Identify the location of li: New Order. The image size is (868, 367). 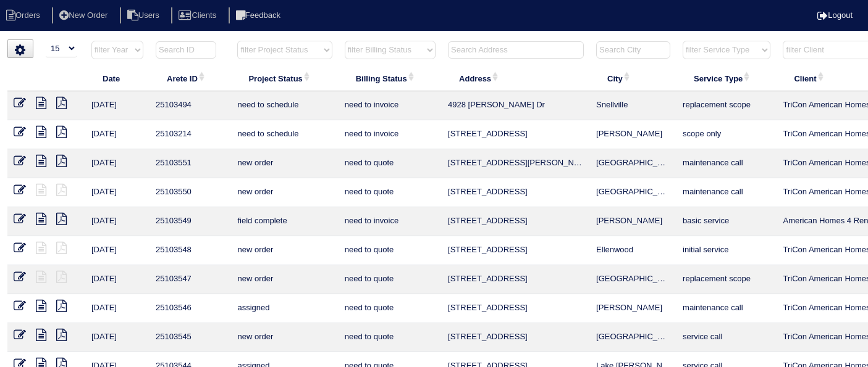
(84, 15).